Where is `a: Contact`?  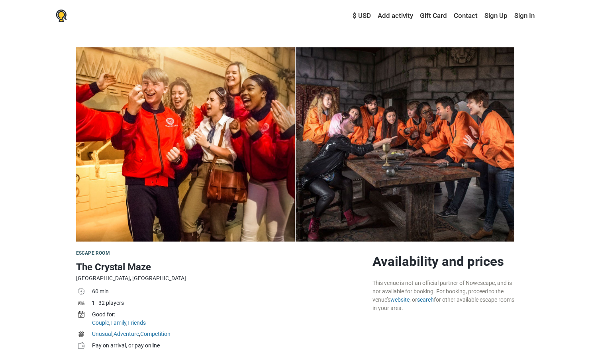
a: Contact is located at coordinates (466, 16).